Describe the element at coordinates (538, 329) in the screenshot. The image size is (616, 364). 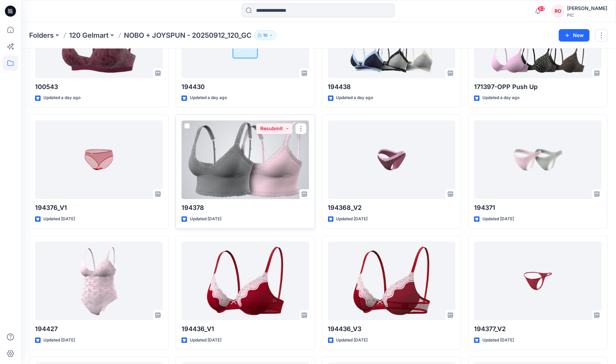
I see `p: 194377_V2` at that location.